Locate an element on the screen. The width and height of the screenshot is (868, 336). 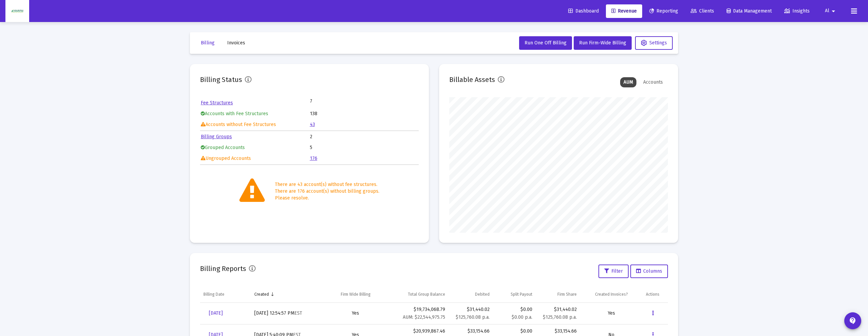
span: Run One Off Billing is located at coordinates (546, 42).